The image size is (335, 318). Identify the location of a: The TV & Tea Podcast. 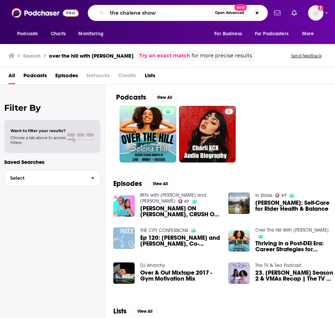
(279, 266).